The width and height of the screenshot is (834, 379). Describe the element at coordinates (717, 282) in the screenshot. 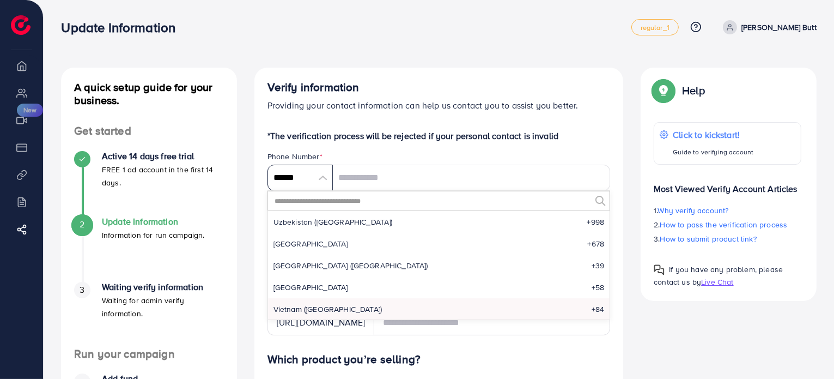

I see `span: Live Chat` at that location.